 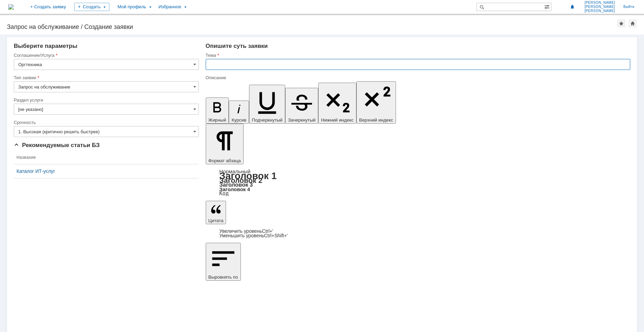 What do you see at coordinates (218, 110) in the screenshot?
I see `button: Жирный` at bounding box center [218, 110].